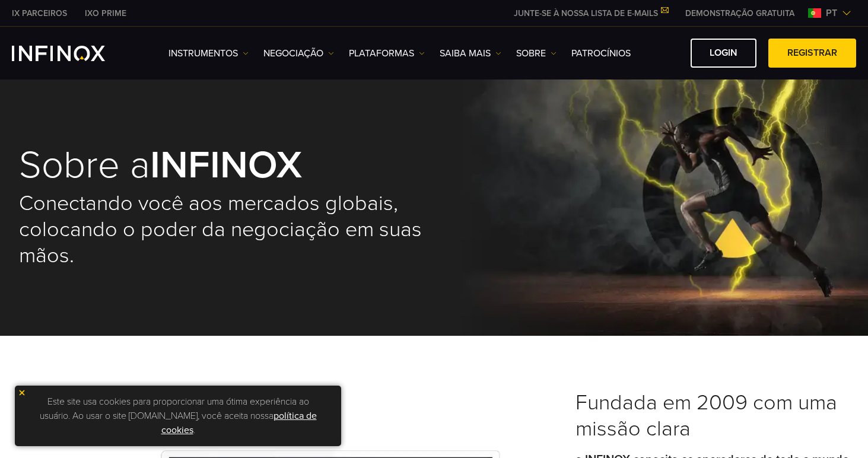 The image size is (868, 458). I want to click on a: INFINOX Logo, so click(73, 53).